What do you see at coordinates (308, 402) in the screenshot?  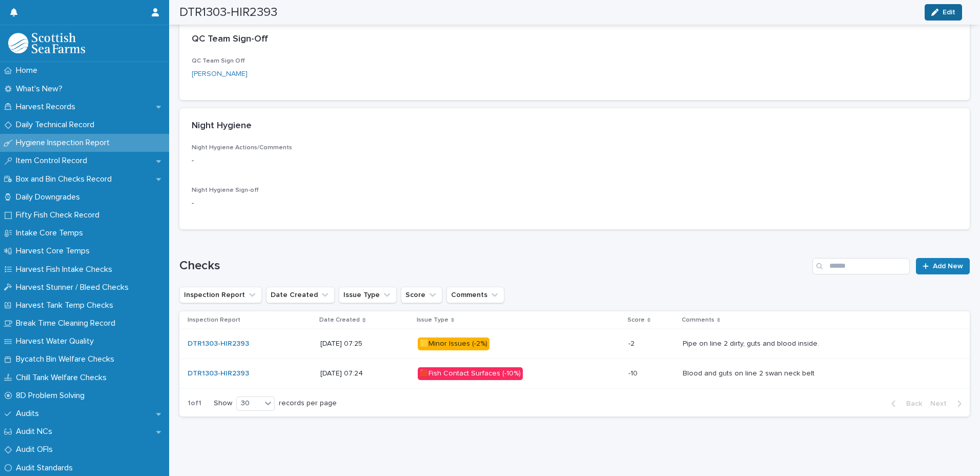 I see `p: records per page` at bounding box center [308, 402].